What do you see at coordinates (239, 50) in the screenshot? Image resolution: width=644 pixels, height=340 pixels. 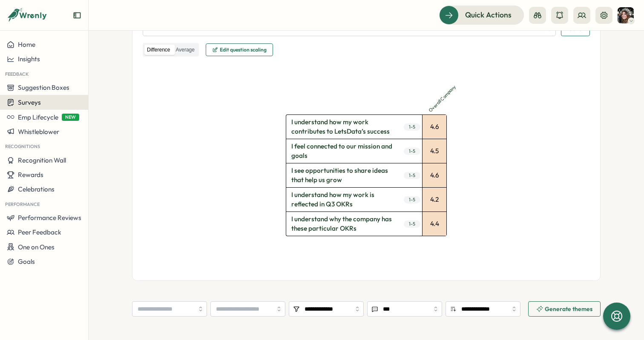 I see `button: Edit question scaling` at bounding box center [239, 50].